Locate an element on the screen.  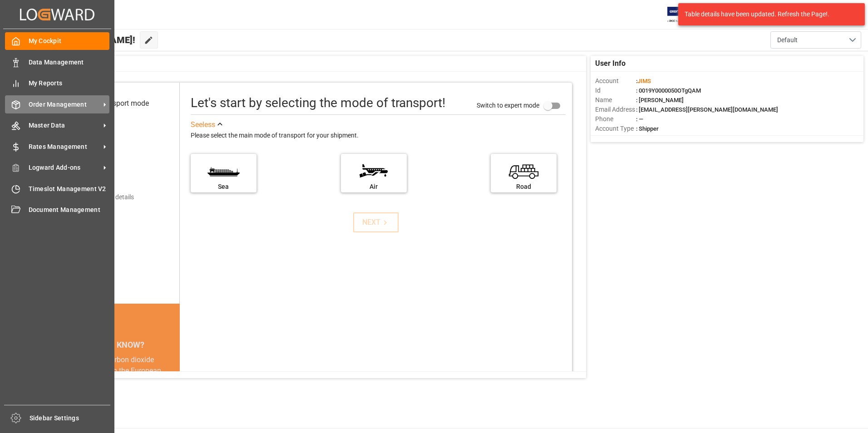
span: Account is located at coordinates (615, 81).